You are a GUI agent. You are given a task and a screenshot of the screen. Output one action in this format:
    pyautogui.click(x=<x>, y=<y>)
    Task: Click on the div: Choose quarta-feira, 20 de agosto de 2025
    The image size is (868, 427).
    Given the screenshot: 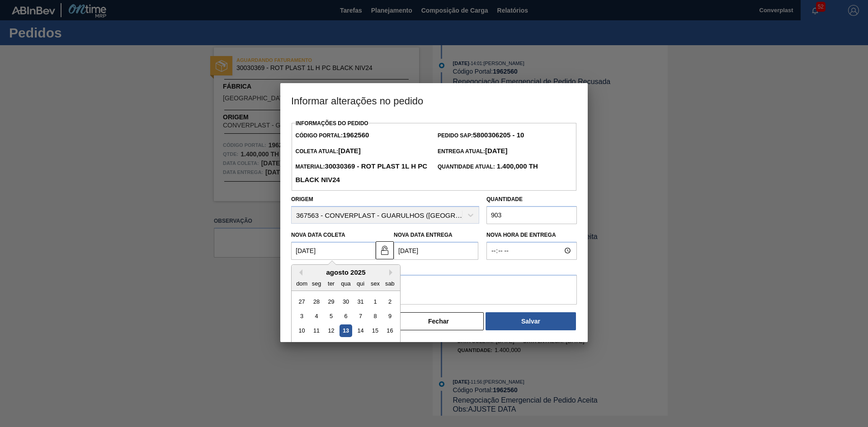 What is the action you would take?
    pyautogui.click(x=346, y=345)
    